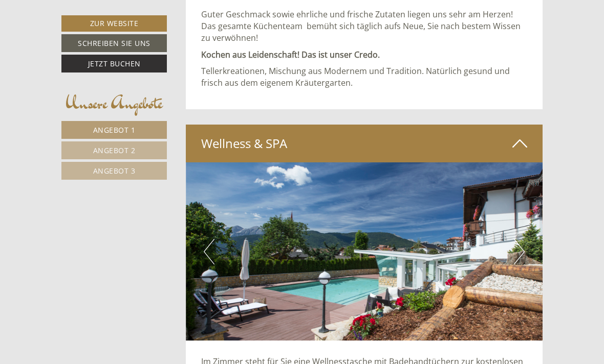 This screenshot has width=604, height=364. What do you see at coordinates (114, 150) in the screenshot?
I see `span: Angebot 2` at bounding box center [114, 150].